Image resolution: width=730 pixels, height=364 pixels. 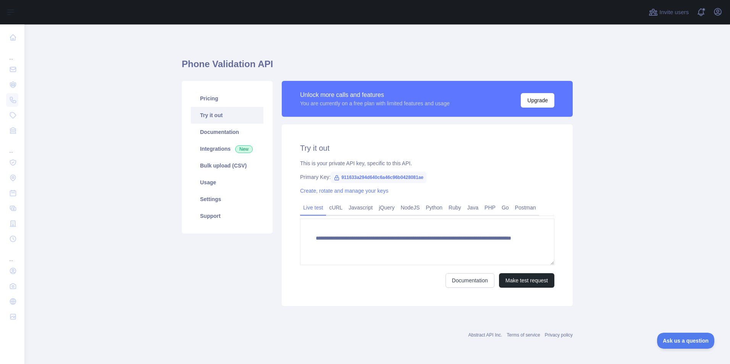 What do you see at coordinates (227, 99) in the screenshot?
I see `a: Pricing` at bounding box center [227, 99].